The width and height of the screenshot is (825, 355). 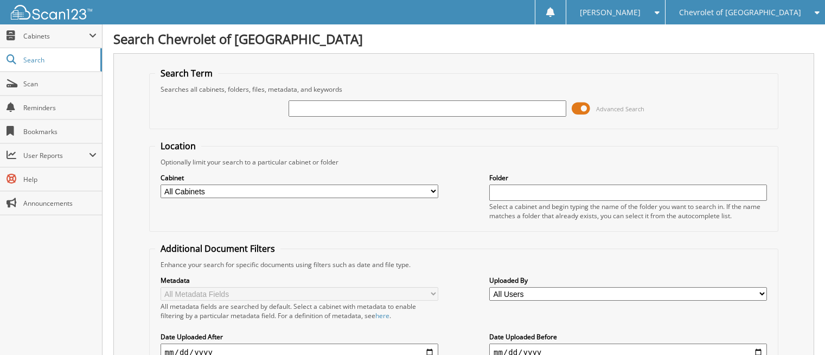 What do you see at coordinates (628, 177) in the screenshot?
I see `label: Folder` at bounding box center [628, 177].